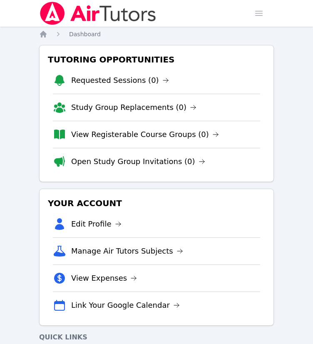  I want to click on a: Link Your Google Calendar, so click(125, 305).